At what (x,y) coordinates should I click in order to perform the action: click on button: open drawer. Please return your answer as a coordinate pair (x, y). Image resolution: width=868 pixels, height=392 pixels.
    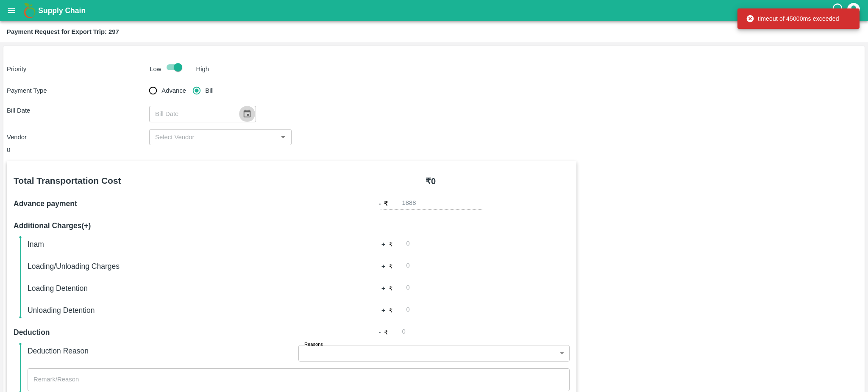
    Looking at the image, I should click on (11, 11).